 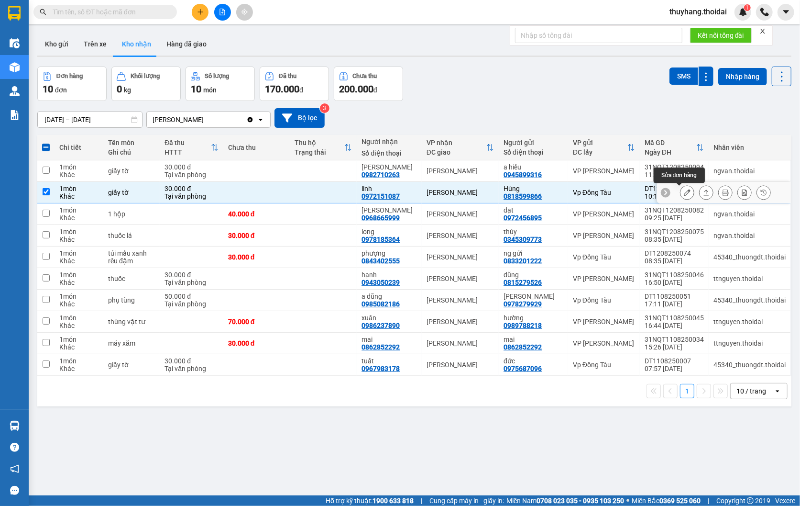 What do you see at coordinates (136, 44) in the screenshot?
I see `button: Kho nhận` at bounding box center [136, 44].